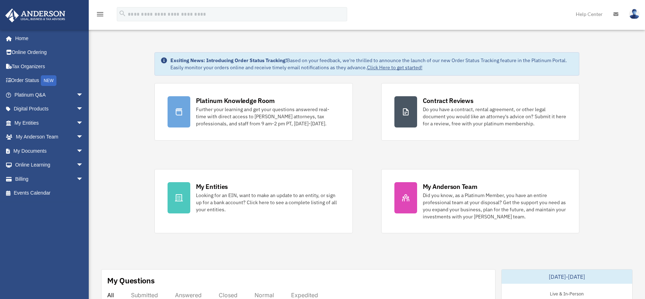 This screenshot has width=645, height=299. What do you see at coordinates (481, 201) in the screenshot?
I see `a: My Anderson Team Did you know, as a Platinum Member, you have an entire professional team at your...` at bounding box center [481, 201].